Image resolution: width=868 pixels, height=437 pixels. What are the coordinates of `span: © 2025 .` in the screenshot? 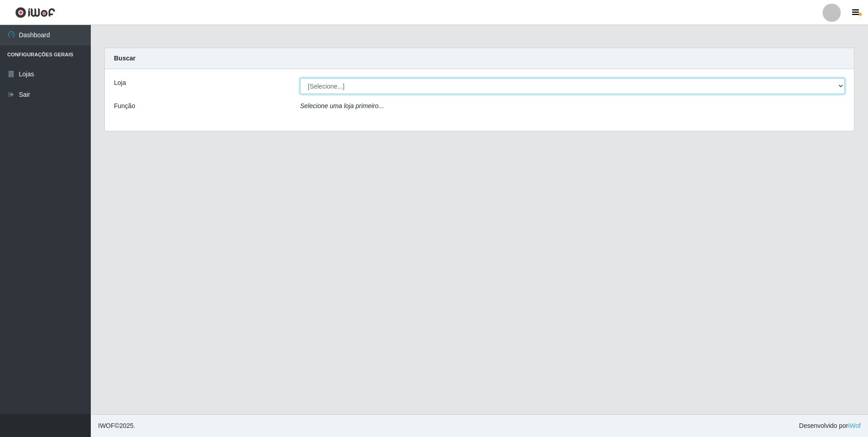 It's located at (117, 426).